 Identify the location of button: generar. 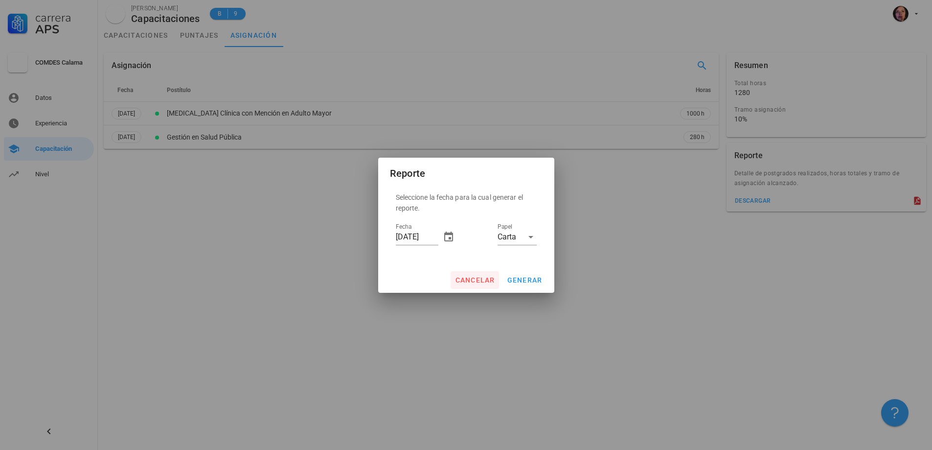
(525, 280).